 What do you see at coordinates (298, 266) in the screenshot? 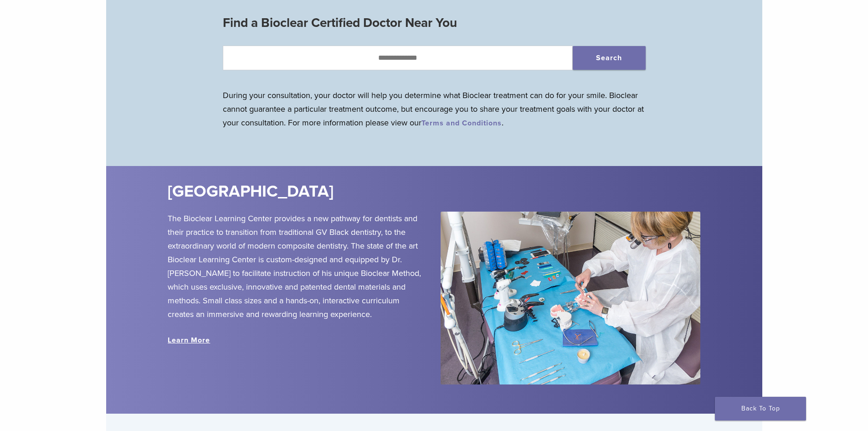
I see `p: The Bioclear Learning Center provides a new pathway for dentists and their practice to transition...` at bounding box center [298, 266].